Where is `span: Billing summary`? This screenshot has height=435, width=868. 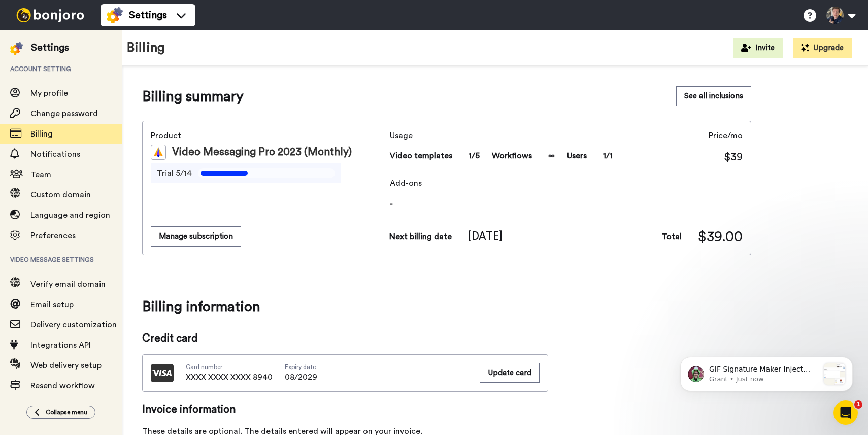
span: Billing summary is located at coordinates (193, 96).